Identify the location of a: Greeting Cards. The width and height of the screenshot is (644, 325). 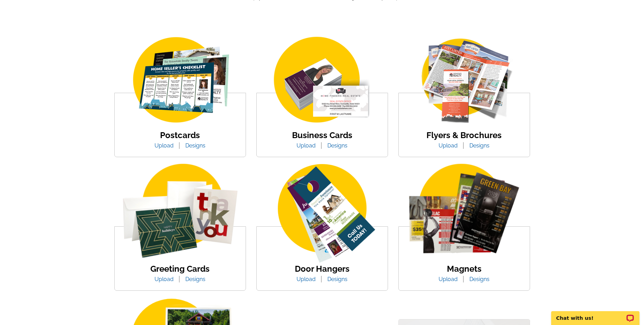
(180, 268).